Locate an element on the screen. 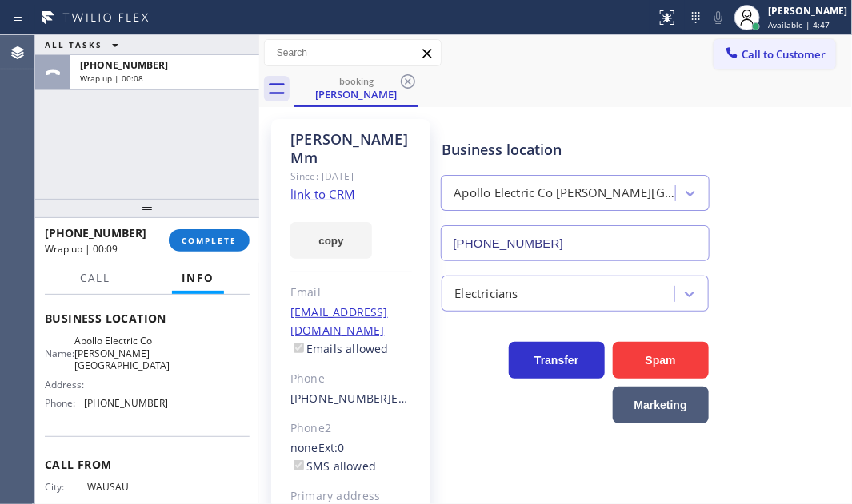  button: copy is located at coordinates (331, 240).